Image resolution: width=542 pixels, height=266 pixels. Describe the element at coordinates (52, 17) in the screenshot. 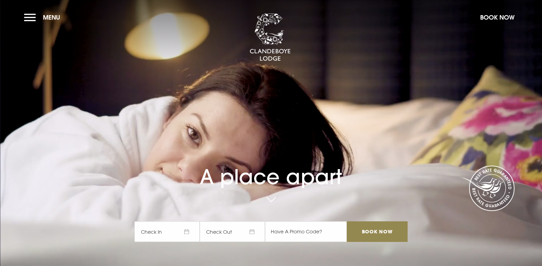

I see `span: Menu` at that location.